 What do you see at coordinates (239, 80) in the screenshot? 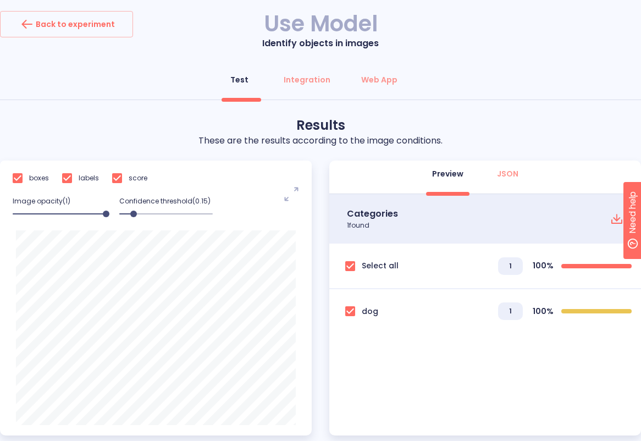
I see `div: Test` at bounding box center [239, 80].